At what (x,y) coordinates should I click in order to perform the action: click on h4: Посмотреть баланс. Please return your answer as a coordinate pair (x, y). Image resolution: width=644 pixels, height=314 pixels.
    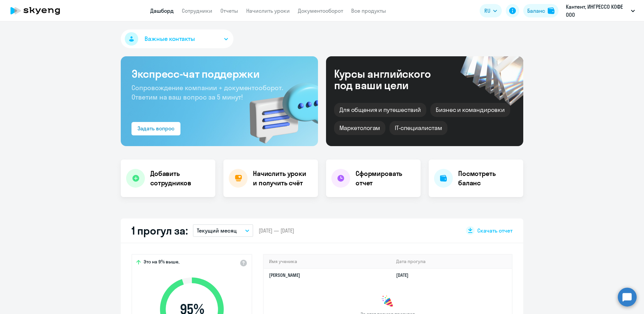
    Looking at the image, I should click on (488, 179).